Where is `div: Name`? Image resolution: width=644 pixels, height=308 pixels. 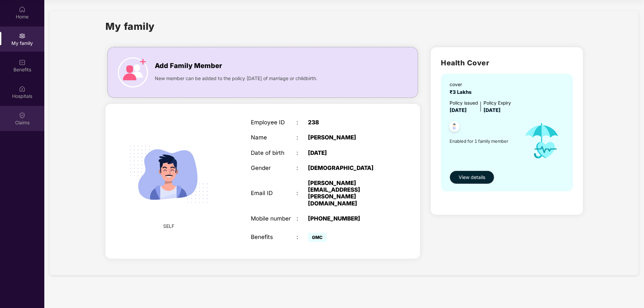
div: Name is located at coordinates (274, 137).